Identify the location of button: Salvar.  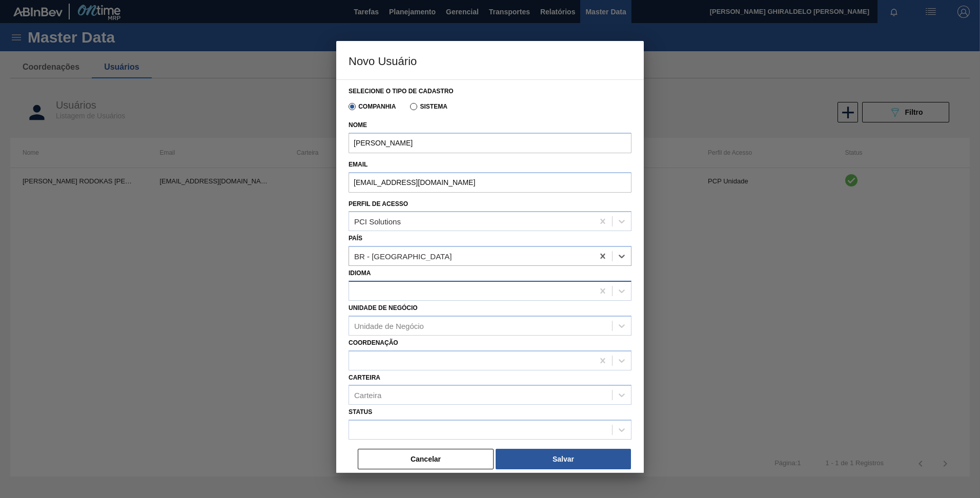
(563, 459).